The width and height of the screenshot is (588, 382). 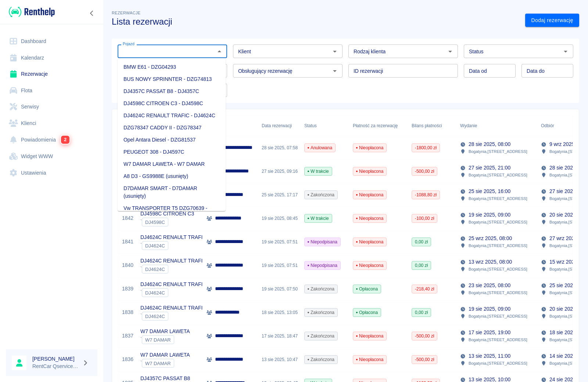 What do you see at coordinates (315, 22) in the screenshot?
I see `h3: Lista rezerwacji` at bounding box center [315, 22].